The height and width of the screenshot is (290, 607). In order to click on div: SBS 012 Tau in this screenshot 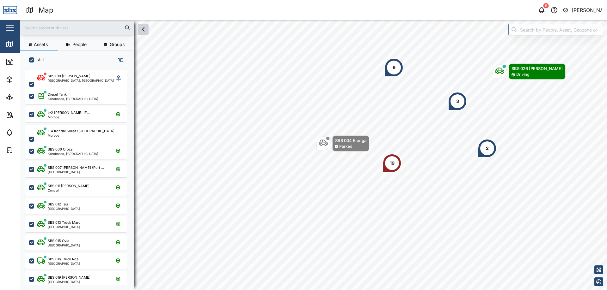, I will do `click(58, 204)`.